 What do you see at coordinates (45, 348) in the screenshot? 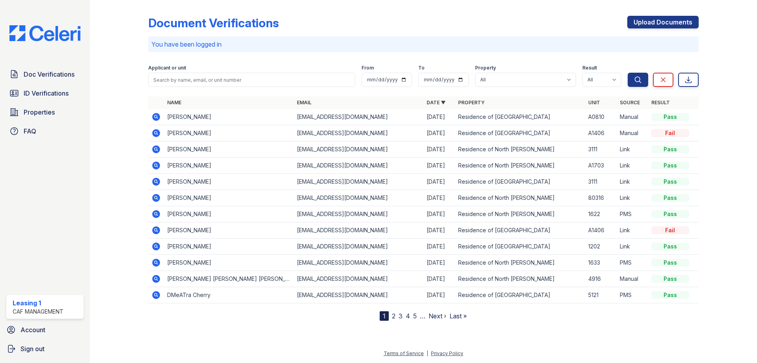
I see `button: Sign out` at bounding box center [45, 348].